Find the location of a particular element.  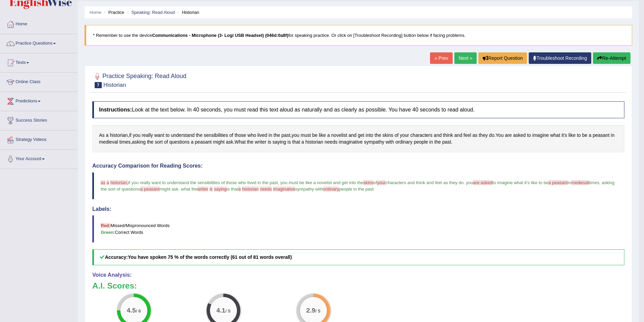

big: 4.5 is located at coordinates (131, 310).